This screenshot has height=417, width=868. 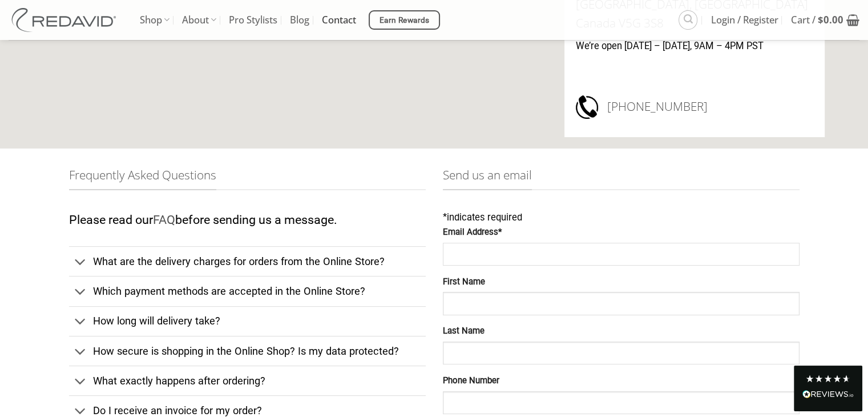 What do you see at coordinates (621, 331) in the screenshot?
I see `label: Last Name` at bounding box center [621, 331].